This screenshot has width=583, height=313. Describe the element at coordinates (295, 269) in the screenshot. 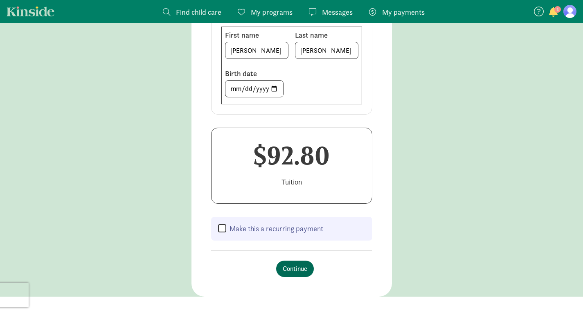

I see `button: Continue` at that location.